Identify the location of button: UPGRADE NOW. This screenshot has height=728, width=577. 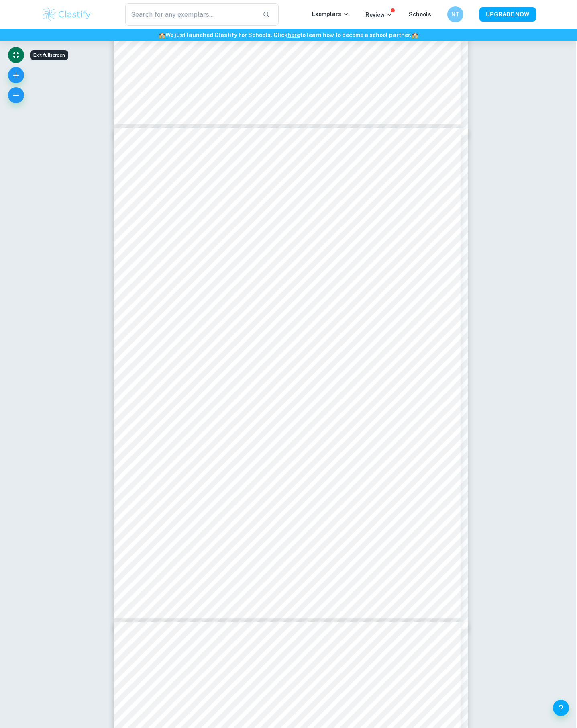
(508, 14).